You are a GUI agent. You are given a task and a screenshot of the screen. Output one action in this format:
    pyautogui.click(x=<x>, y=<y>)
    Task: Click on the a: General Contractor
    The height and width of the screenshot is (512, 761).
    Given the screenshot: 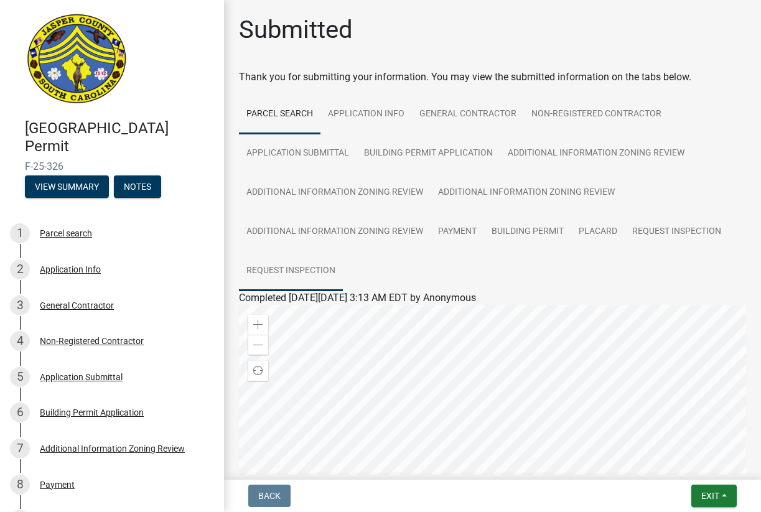 What is the action you would take?
    pyautogui.click(x=468, y=114)
    